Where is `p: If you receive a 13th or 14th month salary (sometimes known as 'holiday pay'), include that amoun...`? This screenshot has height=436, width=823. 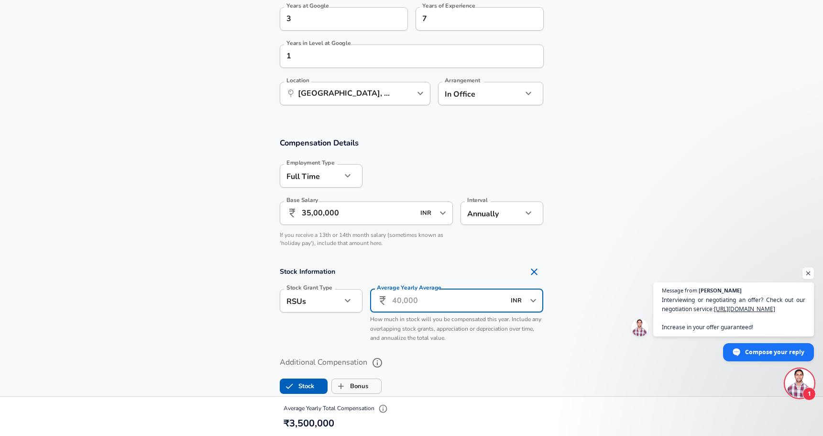
p: If you receive a 13th or 14th month salary (sometimes known as 'holiday pay'), include that amoun... is located at coordinates (366, 239).